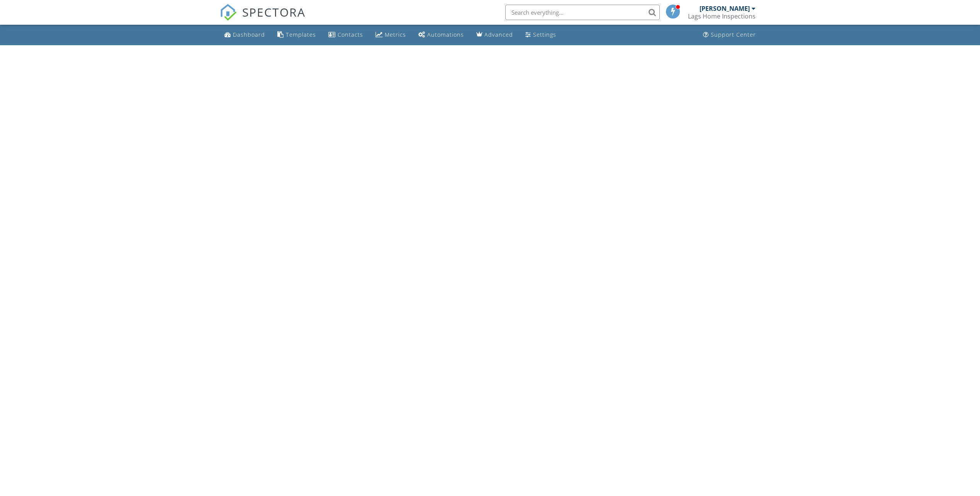 The height and width of the screenshot is (496, 980). What do you see at coordinates (494, 35) in the screenshot?
I see `a: Advanced` at bounding box center [494, 35].